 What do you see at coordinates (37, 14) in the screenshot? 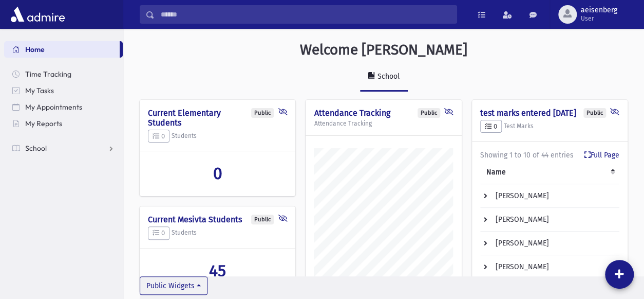
I see `img: AdmirePro` at bounding box center [37, 14].